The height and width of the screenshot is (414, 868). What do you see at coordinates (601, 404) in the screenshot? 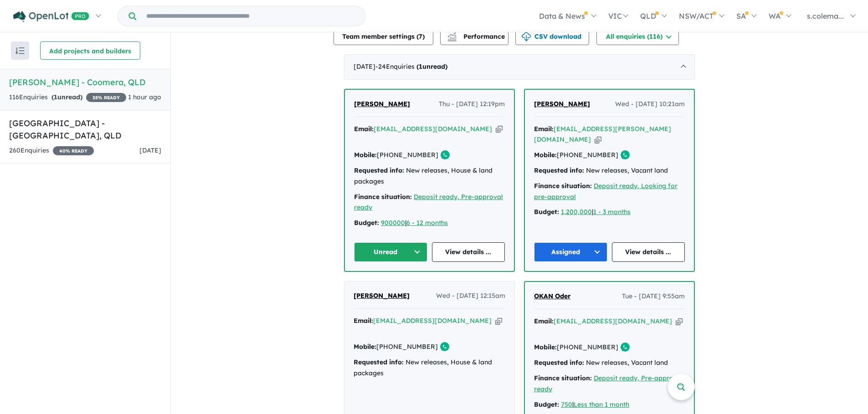
I see `a: Less than 1 month` at bounding box center [601, 404].